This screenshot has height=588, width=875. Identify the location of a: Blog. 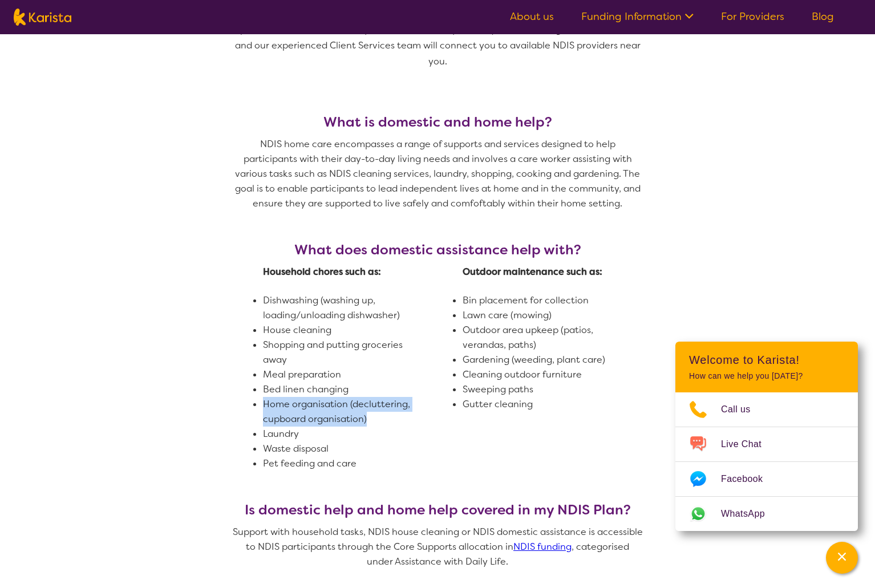
(823, 17).